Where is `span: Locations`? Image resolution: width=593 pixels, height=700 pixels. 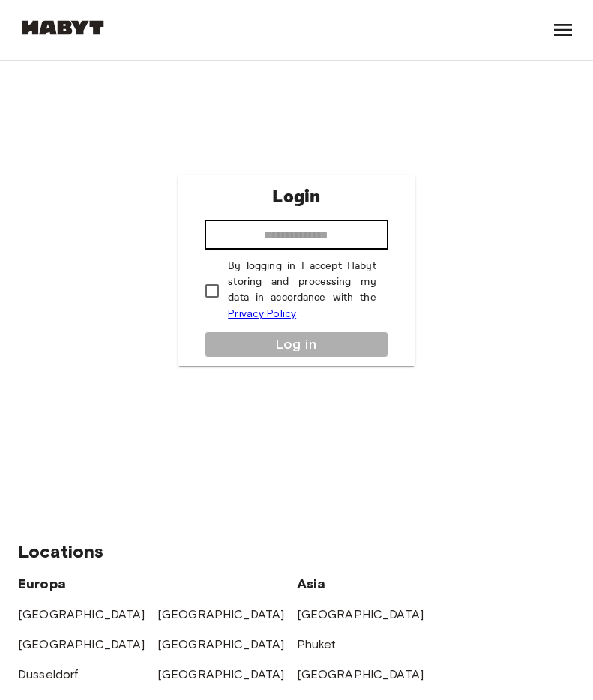 span: Locations is located at coordinates (60, 551).